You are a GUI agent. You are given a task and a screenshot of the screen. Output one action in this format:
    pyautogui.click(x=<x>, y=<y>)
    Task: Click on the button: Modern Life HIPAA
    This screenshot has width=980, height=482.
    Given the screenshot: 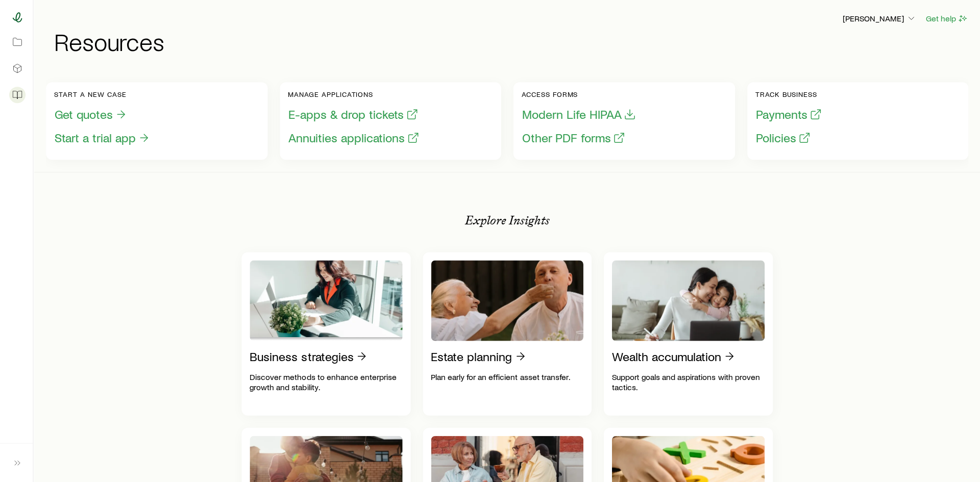 What is the action you would take?
    pyautogui.click(x=579, y=114)
    